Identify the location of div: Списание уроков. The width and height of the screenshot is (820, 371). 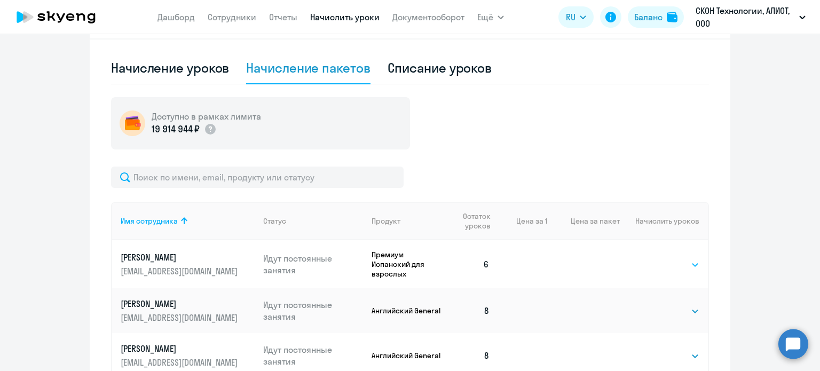
(440, 68).